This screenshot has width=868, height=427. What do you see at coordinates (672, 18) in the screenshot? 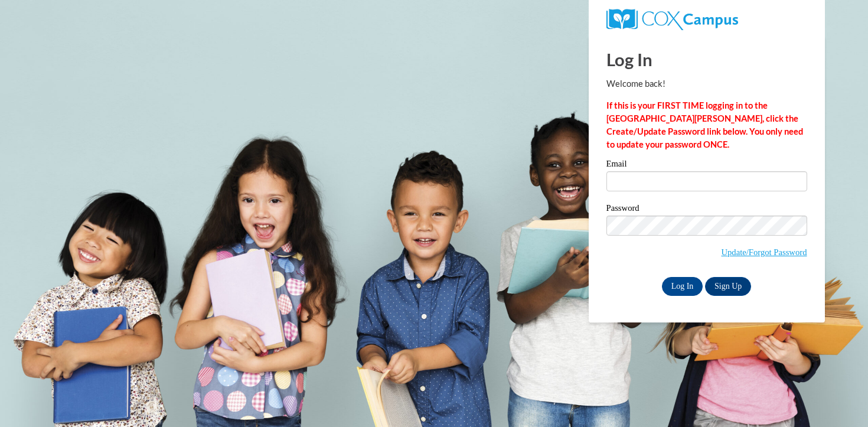
I see `a: COX Campus` at bounding box center [672, 18].